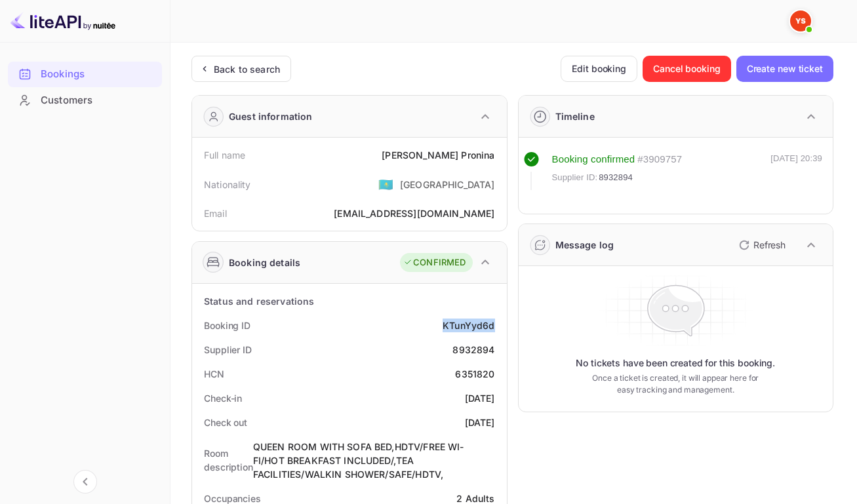 Image resolution: width=857 pixels, height=504 pixels. I want to click on div: Booking ID, so click(227, 325).